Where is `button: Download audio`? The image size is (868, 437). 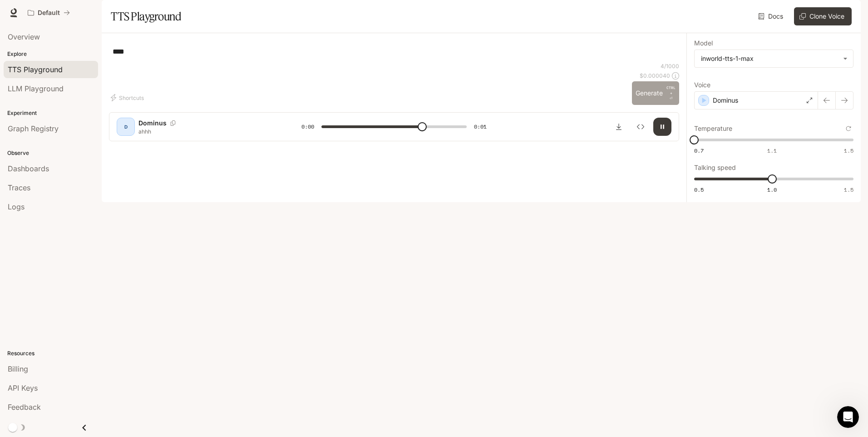
button: Download audio is located at coordinates (619, 127).